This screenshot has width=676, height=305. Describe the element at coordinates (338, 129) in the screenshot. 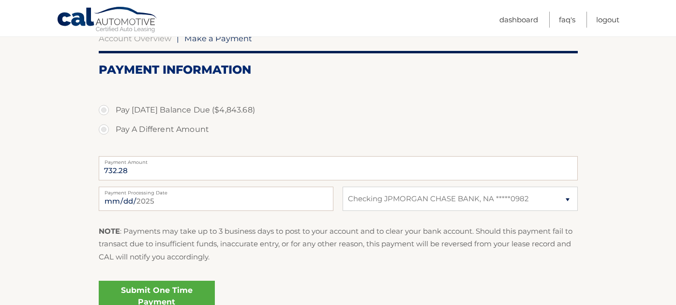

I see `label: Pay A Different Amount` at that location.